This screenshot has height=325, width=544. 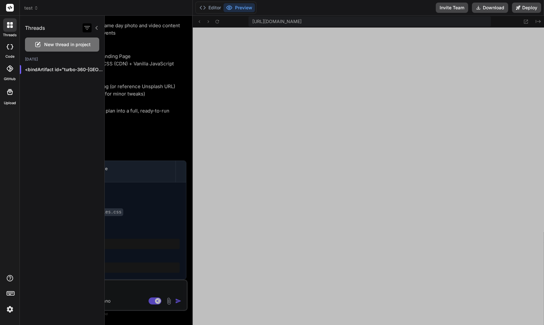 What do you see at coordinates (10, 103) in the screenshot?
I see `label: Upload` at bounding box center [10, 103].